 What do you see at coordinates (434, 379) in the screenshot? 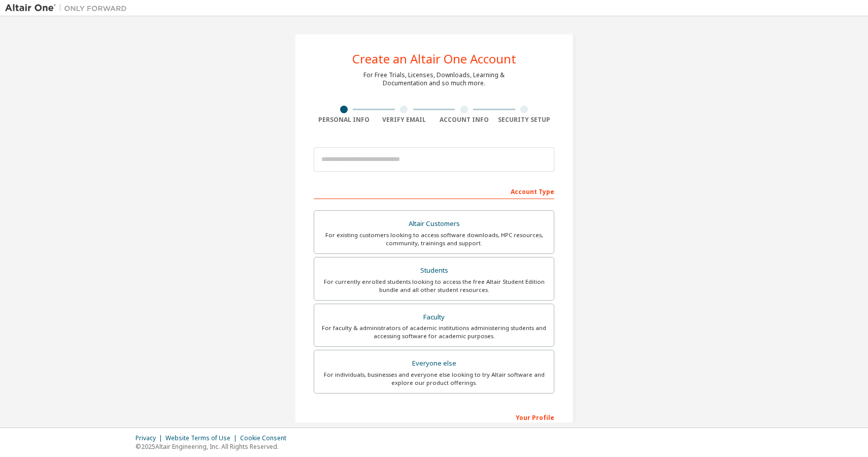
I see `div: For individuals, businesses and everyone else looking to try Altair software and explore our prod...` at bounding box center [434, 379].